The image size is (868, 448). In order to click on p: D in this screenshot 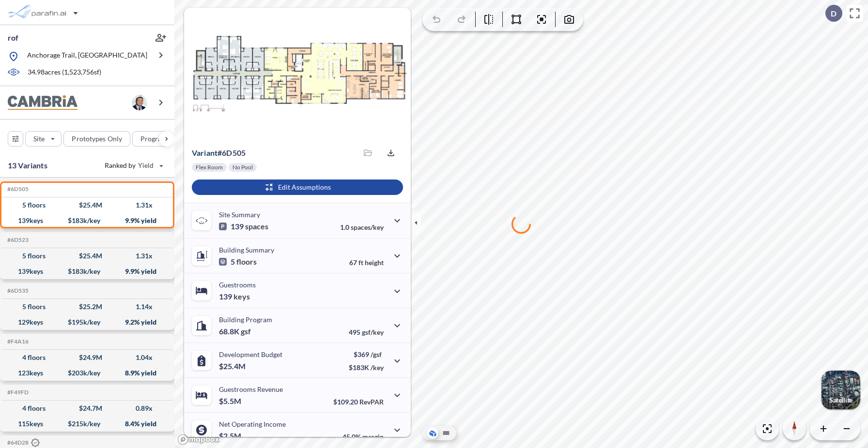, I will do `click(833, 14)`.